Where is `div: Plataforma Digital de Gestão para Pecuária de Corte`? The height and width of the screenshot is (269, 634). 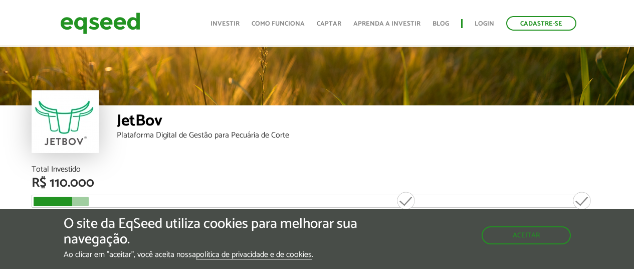
div: Plataforma Digital de Gestão para Pecuária de Corte is located at coordinates (360, 135).